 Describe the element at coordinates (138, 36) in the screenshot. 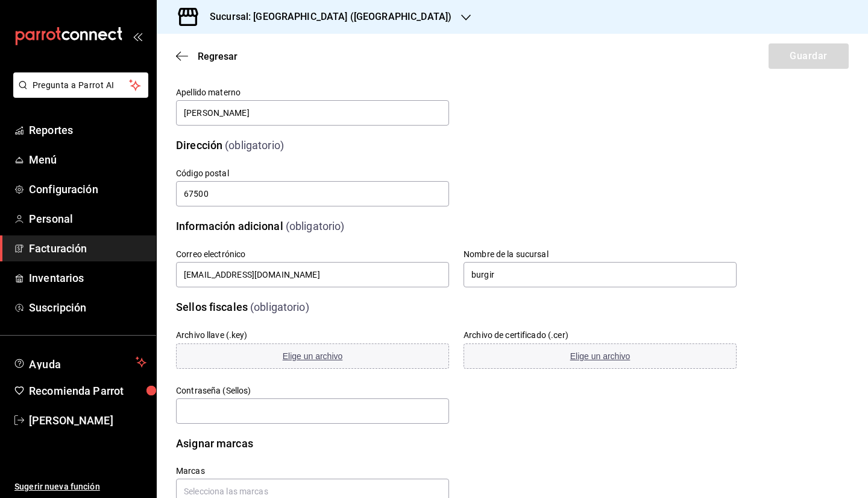

I see `button: open_drawer_menu` at that location.